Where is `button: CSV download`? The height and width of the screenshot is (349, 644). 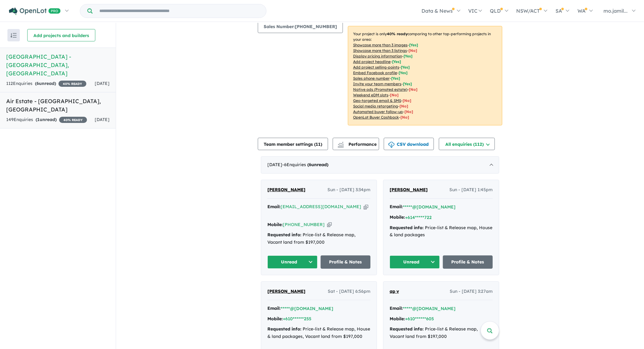
button: CSV download is located at coordinates (409, 144).